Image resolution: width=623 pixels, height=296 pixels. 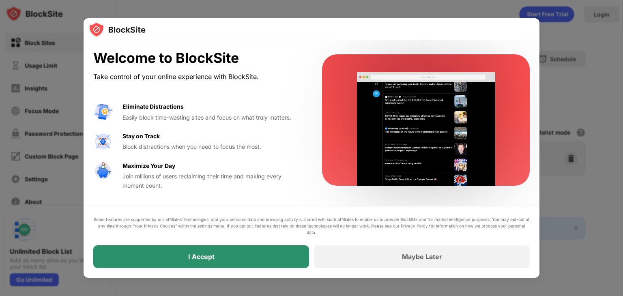 I want to click on div: Take control of your online experience with BlockSite., so click(x=198, y=77).